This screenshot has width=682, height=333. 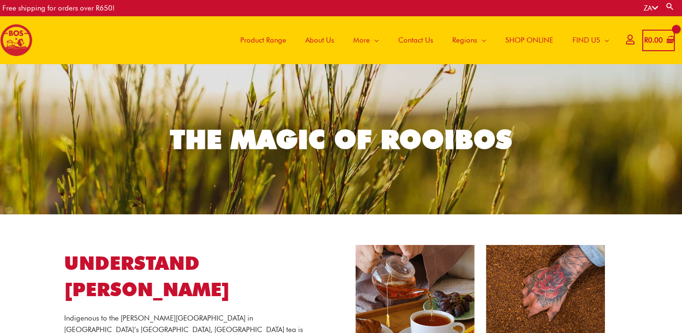 What do you see at coordinates (320, 40) in the screenshot?
I see `a: About Us` at bounding box center [320, 40].